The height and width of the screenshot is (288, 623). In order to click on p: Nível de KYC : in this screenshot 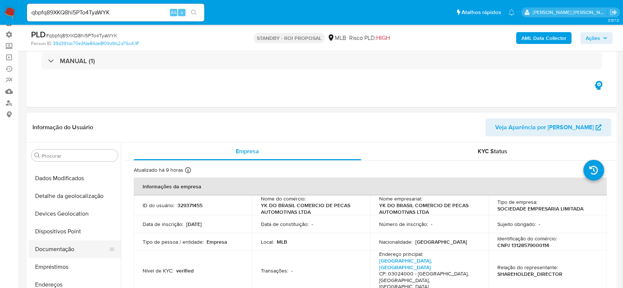, I will do `click(158, 271)`.